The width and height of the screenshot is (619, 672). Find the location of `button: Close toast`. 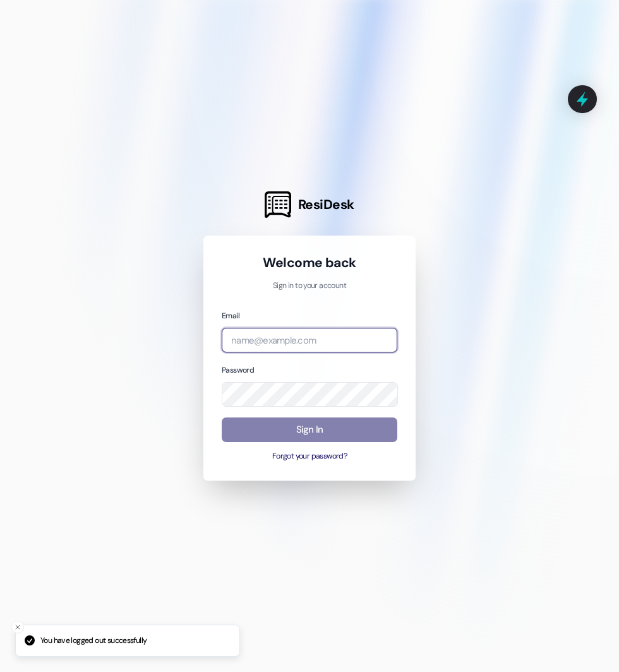

button: Close toast is located at coordinates (18, 627).